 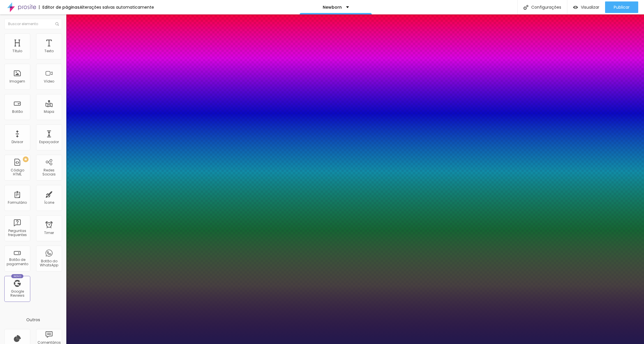 I want to click on div: Vídeo, so click(x=49, y=81).